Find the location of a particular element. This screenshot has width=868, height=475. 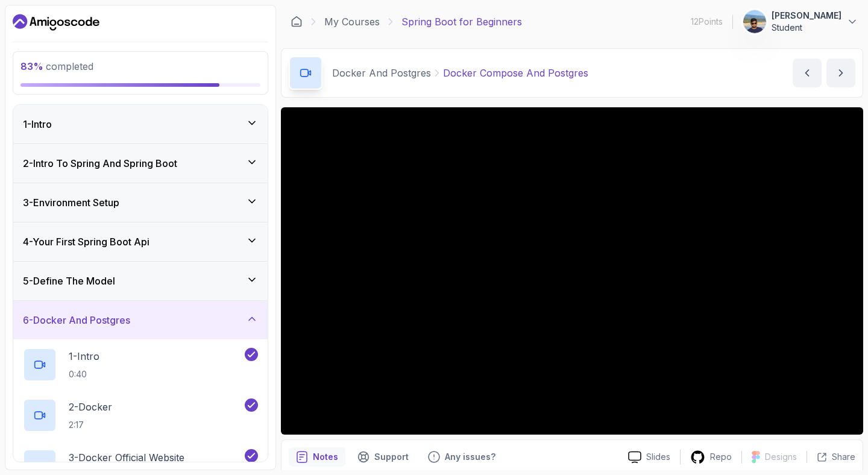

button: 4-Your First Spring Boot Api is located at coordinates (140, 241).